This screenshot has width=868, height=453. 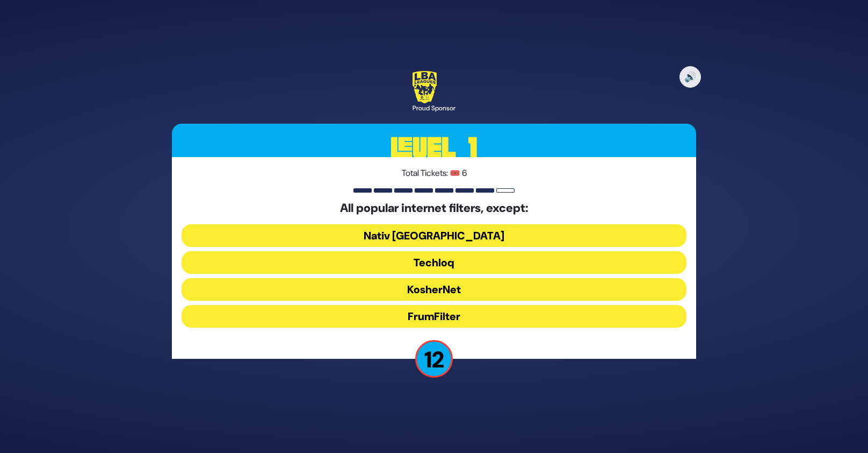 I want to click on p: 12, so click(x=434, y=359).